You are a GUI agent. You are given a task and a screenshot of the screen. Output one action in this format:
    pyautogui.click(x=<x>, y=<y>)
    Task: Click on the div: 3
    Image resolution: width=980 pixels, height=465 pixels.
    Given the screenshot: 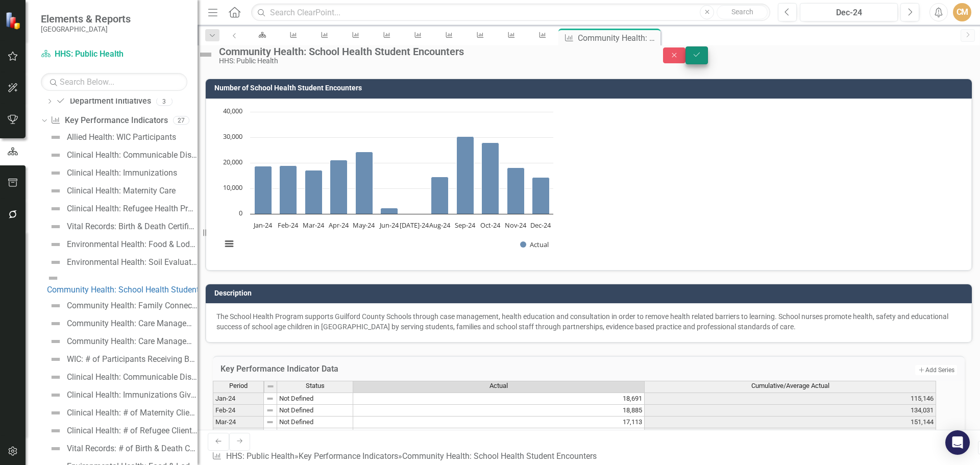 What is the action you would take?
    pyautogui.click(x=164, y=101)
    